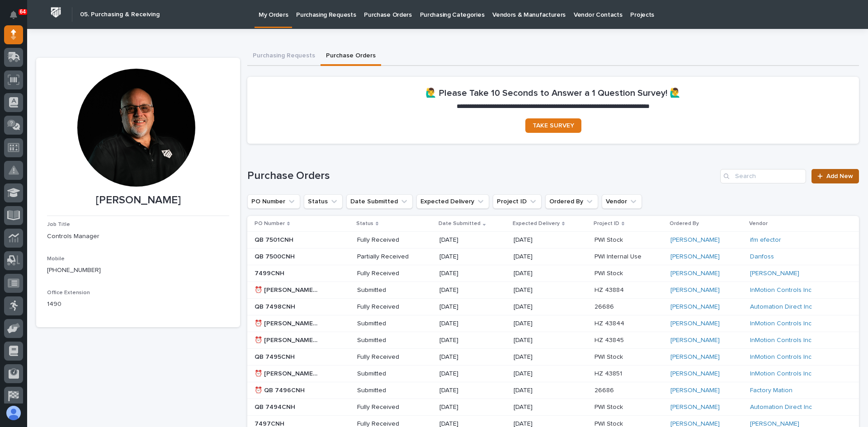  I want to click on p: QB 7495CNH, so click(275, 356).